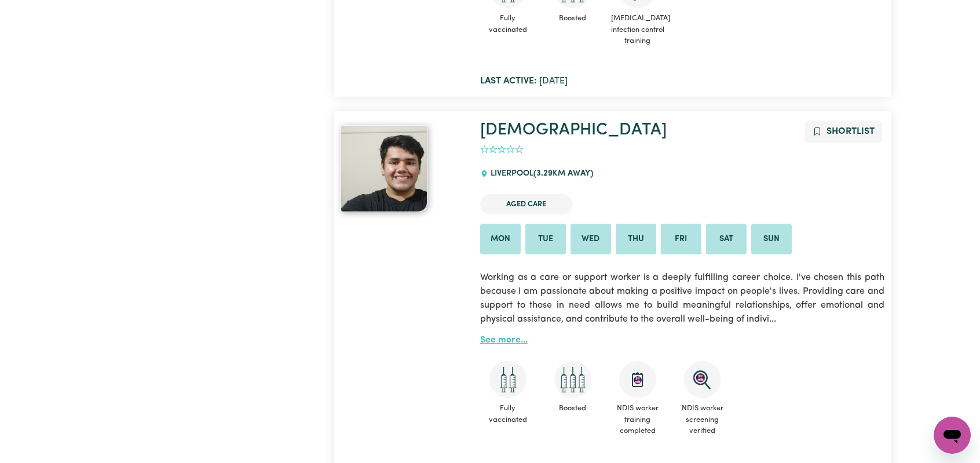  I want to click on button: Add to shortlist, so click(843, 132).